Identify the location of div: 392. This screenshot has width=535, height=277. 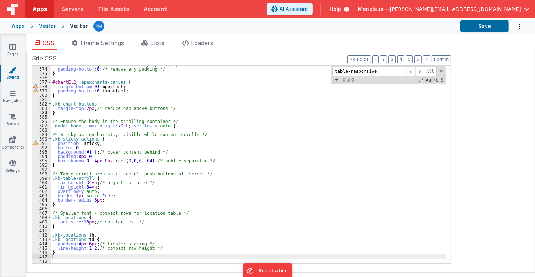
(41, 147).